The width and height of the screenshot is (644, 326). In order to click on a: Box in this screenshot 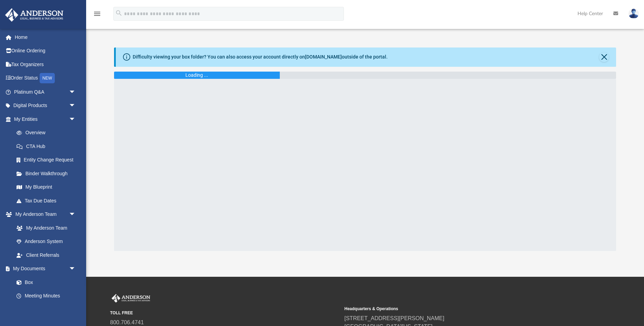, I will do `click(44, 283)`.